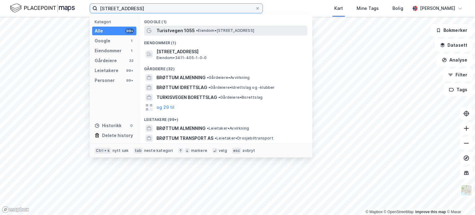 Image resolution: width=475 pixels, height=215 pixels. Describe the element at coordinates (226, 41) in the screenshot. I see `div: Eiendommer (1)` at that location.